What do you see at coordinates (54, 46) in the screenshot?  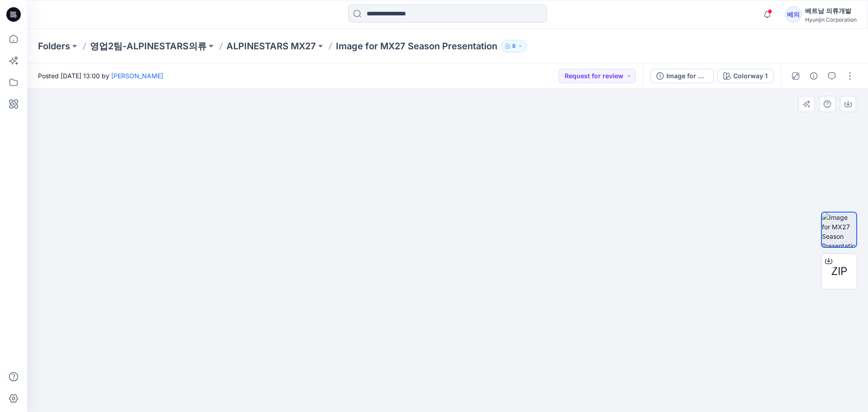 I see `p: Folders` at bounding box center [54, 46].